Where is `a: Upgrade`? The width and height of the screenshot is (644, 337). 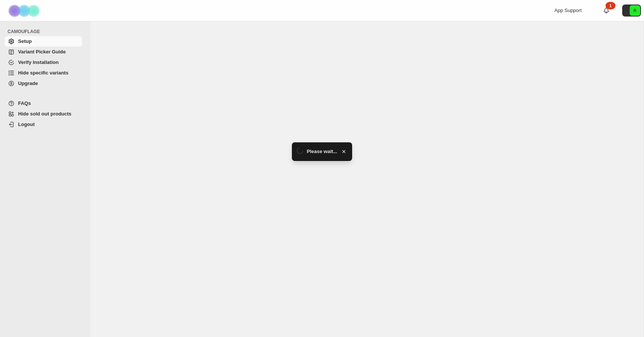
a: Upgrade is located at coordinates (43, 83).